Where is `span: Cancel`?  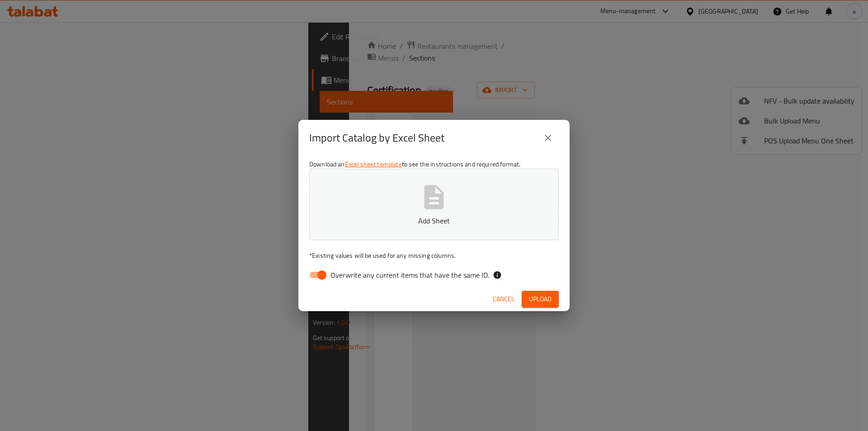 span: Cancel is located at coordinates (503, 299).